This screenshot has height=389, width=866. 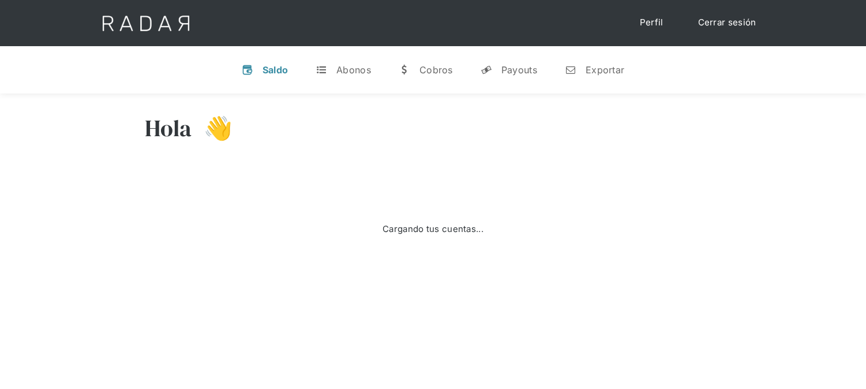 What do you see at coordinates (436, 70) in the screenshot?
I see `div: Cobros` at bounding box center [436, 70].